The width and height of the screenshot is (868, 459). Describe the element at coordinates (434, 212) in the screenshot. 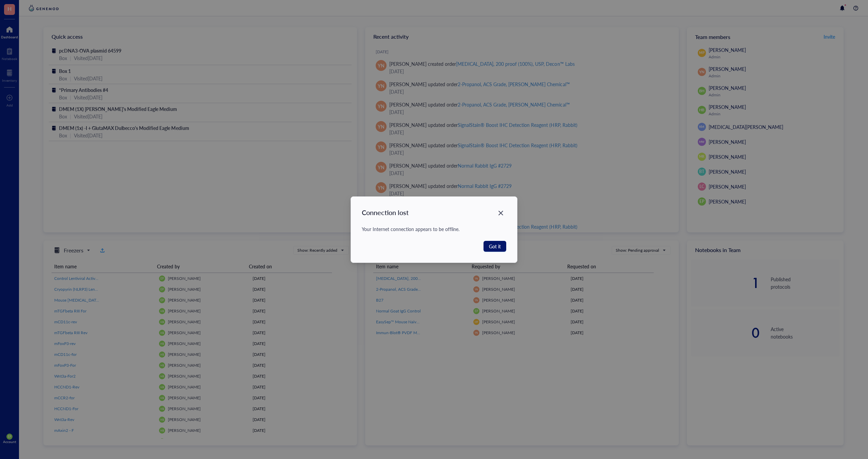

I see `div: Connection lost` at that location.